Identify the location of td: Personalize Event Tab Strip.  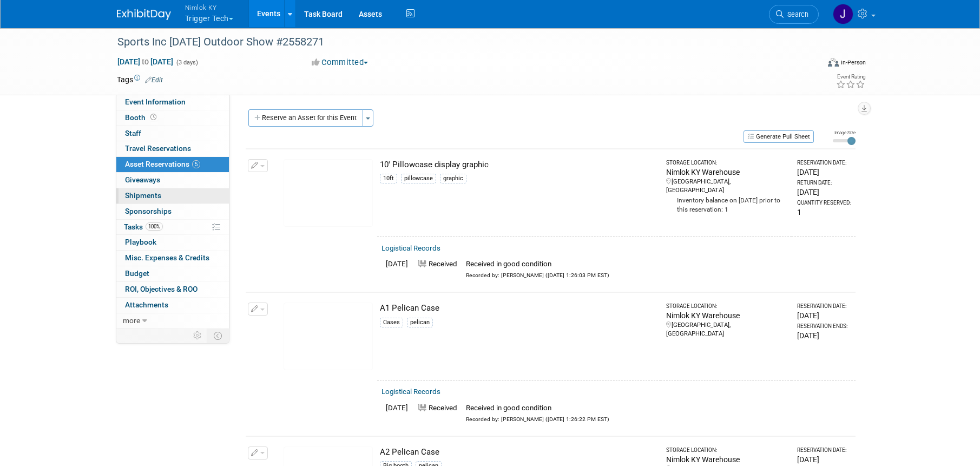
(198, 335).